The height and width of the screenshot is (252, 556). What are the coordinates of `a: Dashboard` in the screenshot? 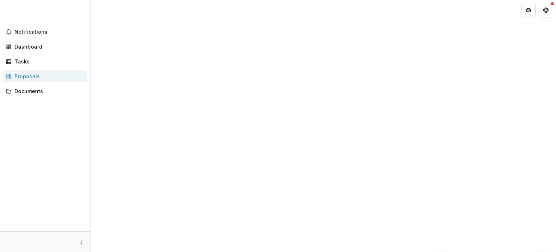 It's located at (45, 46).